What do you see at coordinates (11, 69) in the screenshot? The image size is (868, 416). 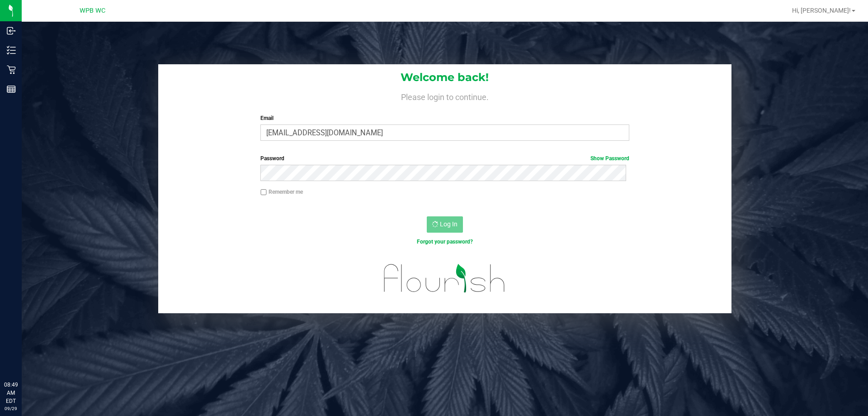 I see `inline-svg: Retail` at bounding box center [11, 69].